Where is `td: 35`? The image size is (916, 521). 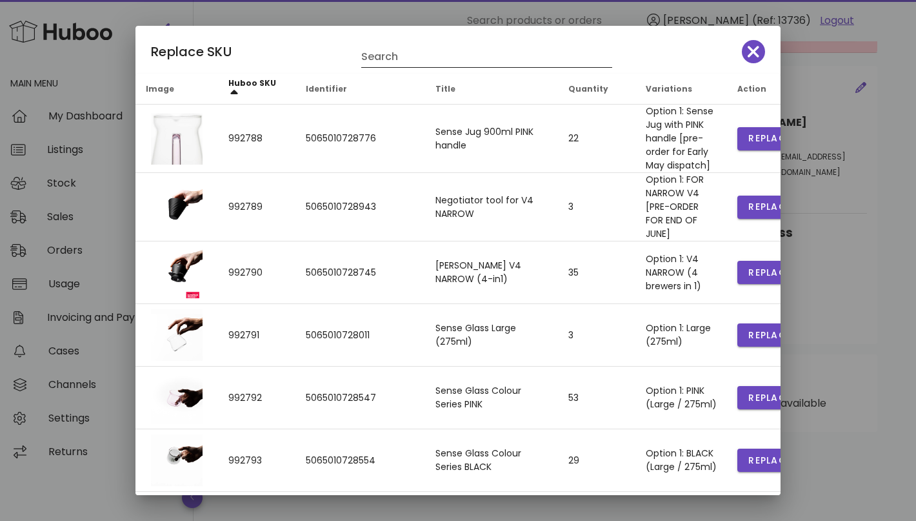
td: 35 is located at coordinates (597, 272).